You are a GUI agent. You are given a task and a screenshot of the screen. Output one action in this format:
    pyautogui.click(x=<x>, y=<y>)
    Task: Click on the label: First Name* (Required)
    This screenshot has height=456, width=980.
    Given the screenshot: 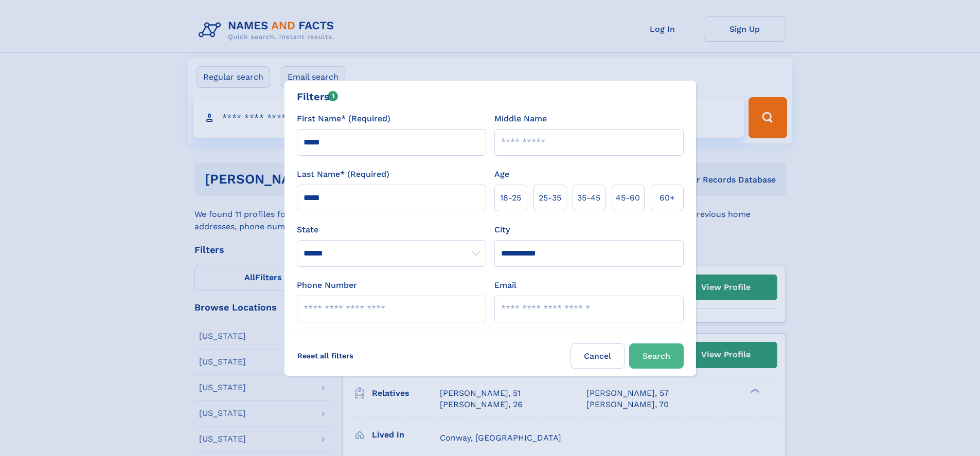 What is the action you would take?
    pyautogui.click(x=344, y=118)
    